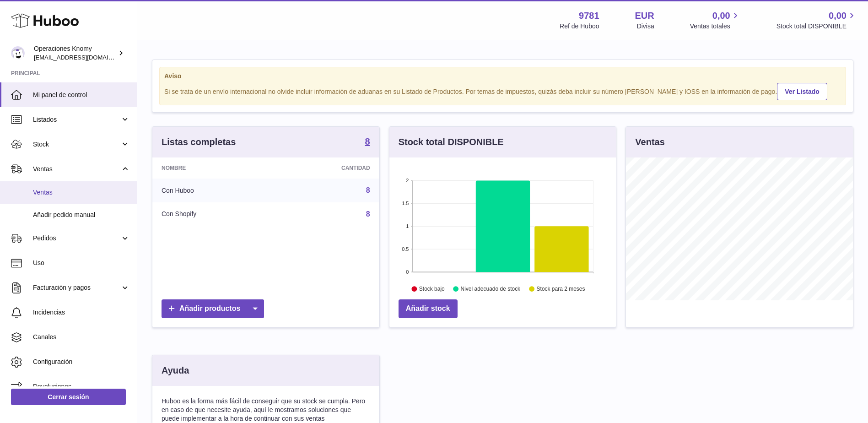  Describe the element at coordinates (502, 76) in the screenshot. I see `strong: Aviso` at that location.